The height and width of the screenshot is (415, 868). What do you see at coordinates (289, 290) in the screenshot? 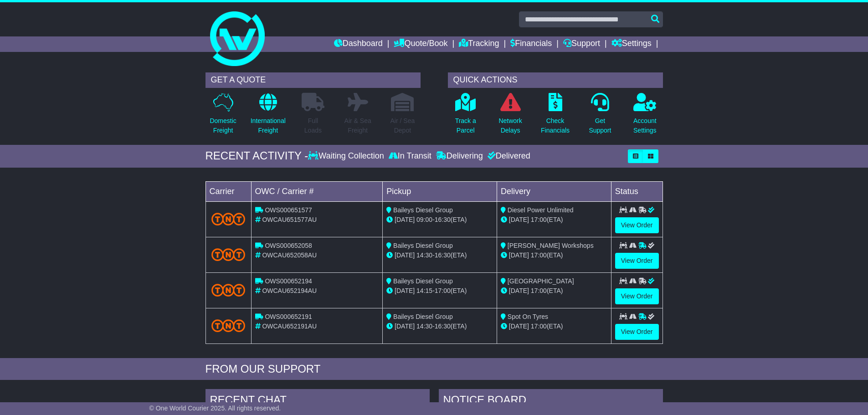
I see `span: OWCAU652194AU` at bounding box center [289, 290].